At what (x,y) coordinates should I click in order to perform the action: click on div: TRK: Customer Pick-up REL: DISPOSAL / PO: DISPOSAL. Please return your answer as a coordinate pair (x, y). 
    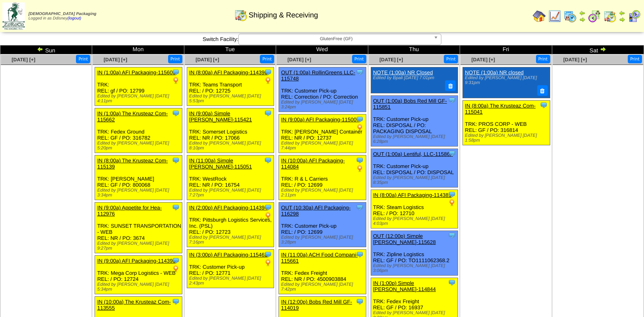
    Looking at the image, I should click on (415, 168).